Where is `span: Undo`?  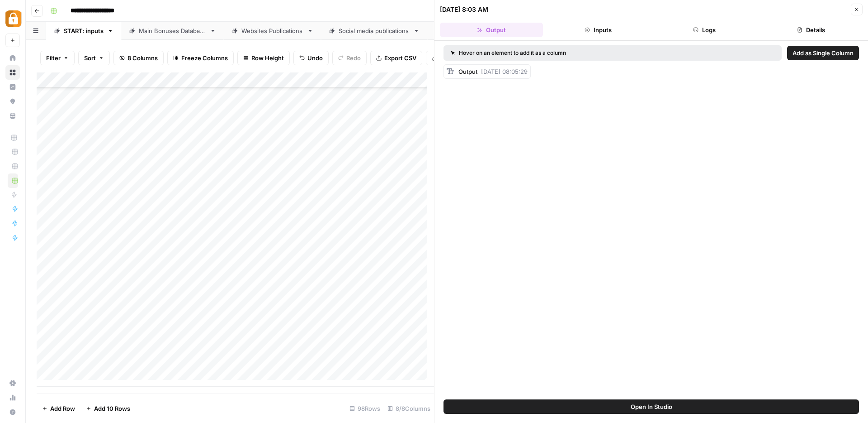 span: Undo is located at coordinates (316, 58).